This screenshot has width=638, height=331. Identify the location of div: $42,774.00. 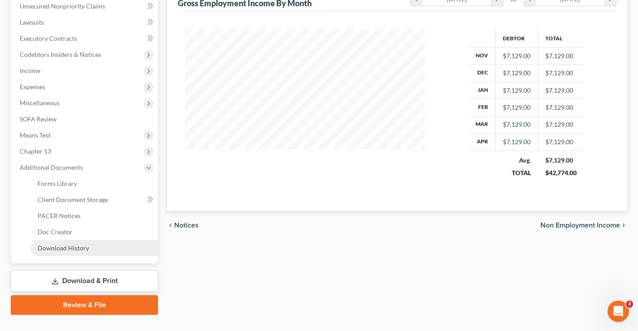
(561, 173).